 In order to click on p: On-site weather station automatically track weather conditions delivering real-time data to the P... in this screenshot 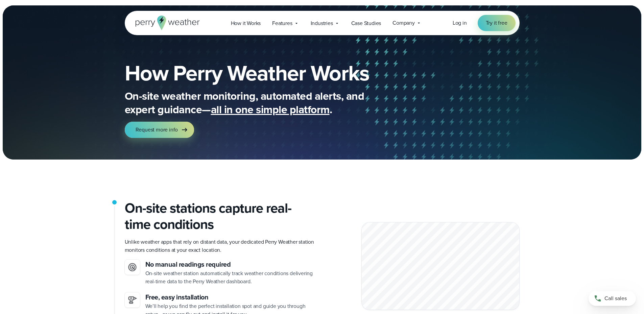, I will do `click(231, 277)`.